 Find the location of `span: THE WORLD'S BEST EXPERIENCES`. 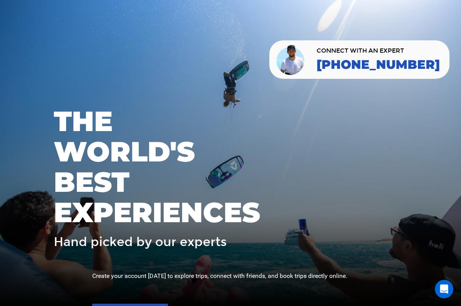

span: THE WORLD'S BEST EXPERIENCES is located at coordinates (120, 167).